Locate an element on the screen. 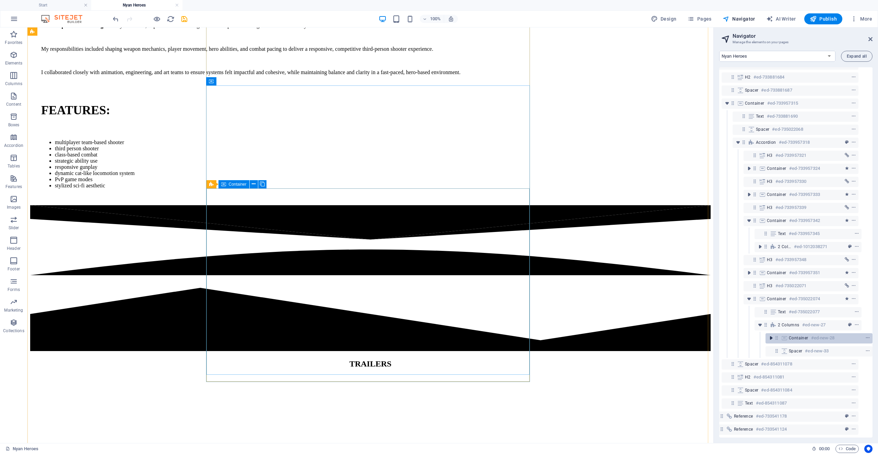 The width and height of the screenshot is (878, 454). span: Code is located at coordinates (847, 449).